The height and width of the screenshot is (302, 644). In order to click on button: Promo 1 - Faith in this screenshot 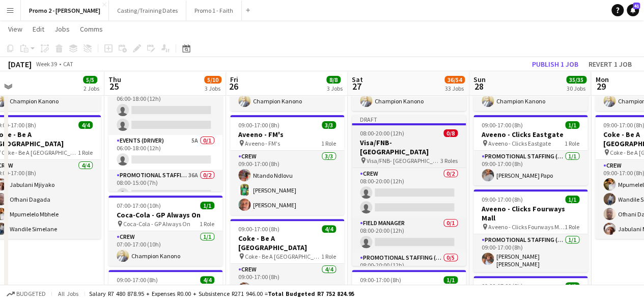, I will do `click(214, 10)`.